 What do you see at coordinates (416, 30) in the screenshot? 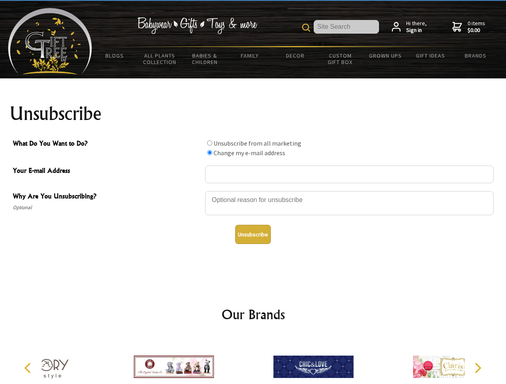
I see `strong: Sign in` at bounding box center [416, 30].